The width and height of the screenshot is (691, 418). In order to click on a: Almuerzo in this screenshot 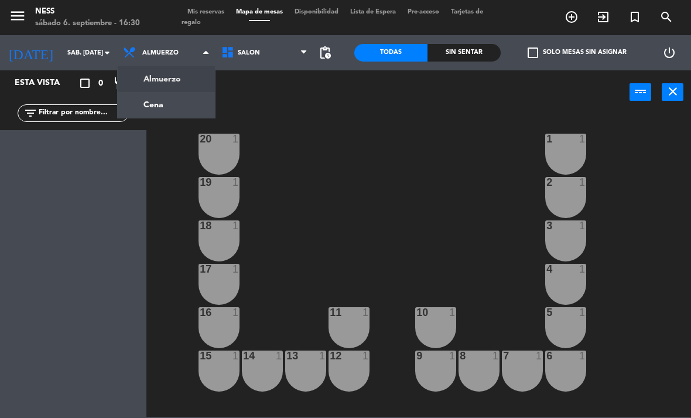, I will do `click(166, 79)`.